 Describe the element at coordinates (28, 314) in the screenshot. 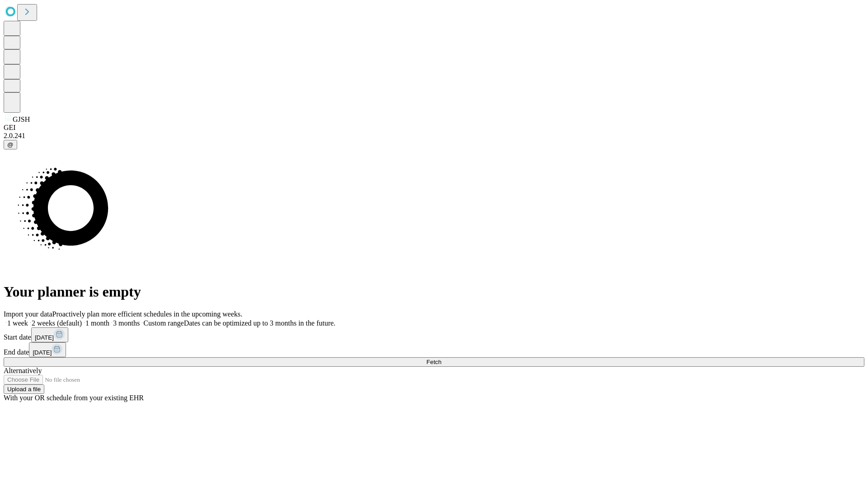

I see `span: Import your data` at that location.